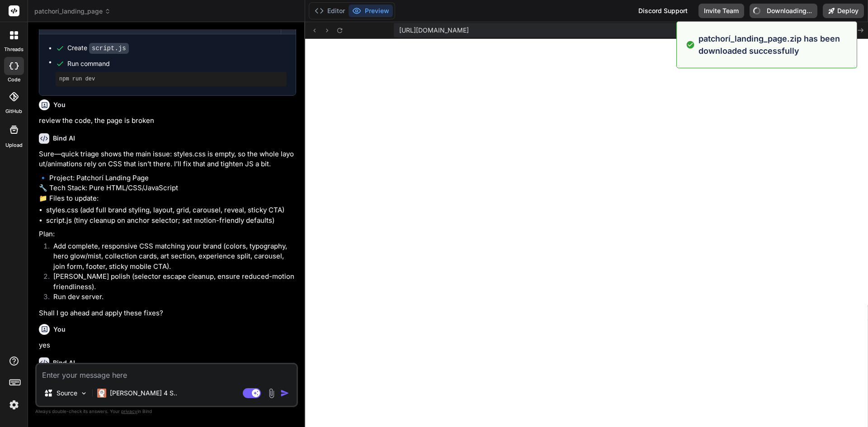  Describe the element at coordinates (14, 49) in the screenshot. I see `label: threads` at that location.